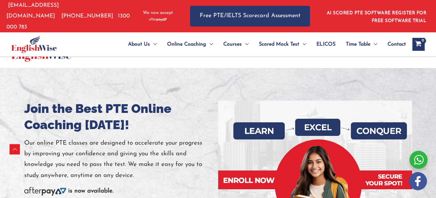  What do you see at coordinates (236, 44) in the screenshot?
I see `a: CoursesMenu Toggle` at bounding box center [236, 44].